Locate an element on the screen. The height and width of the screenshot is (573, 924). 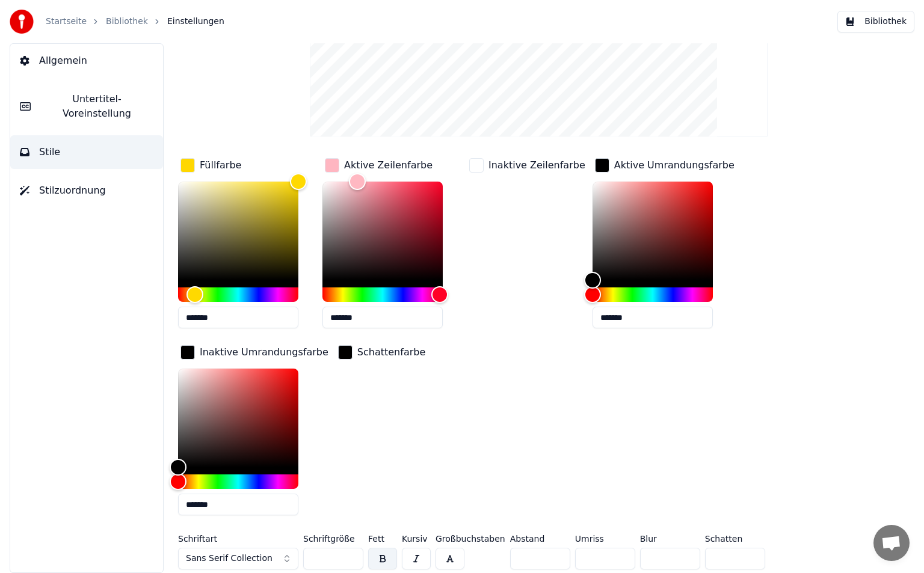
span: Stile is located at coordinates (50, 152).